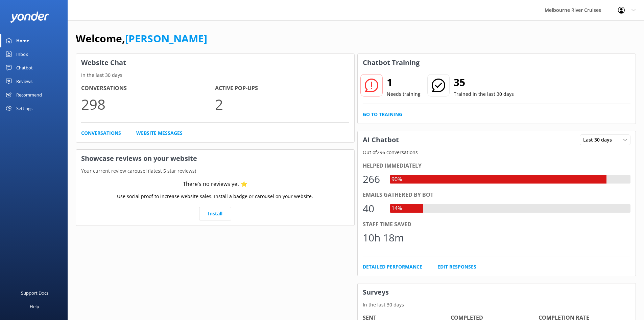 The width and height of the screenshot is (644, 320). I want to click on div: Emails gathered by bot, so click(497, 195).